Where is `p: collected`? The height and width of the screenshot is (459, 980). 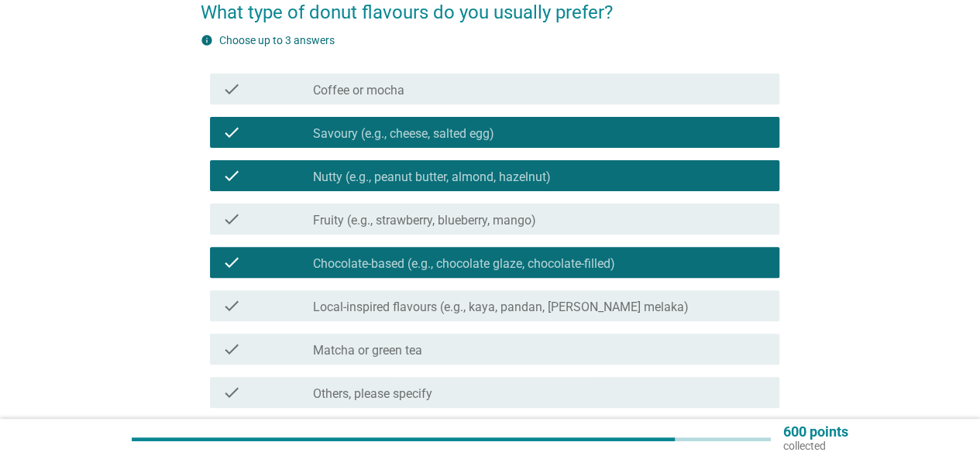 p: collected is located at coordinates (816, 446).